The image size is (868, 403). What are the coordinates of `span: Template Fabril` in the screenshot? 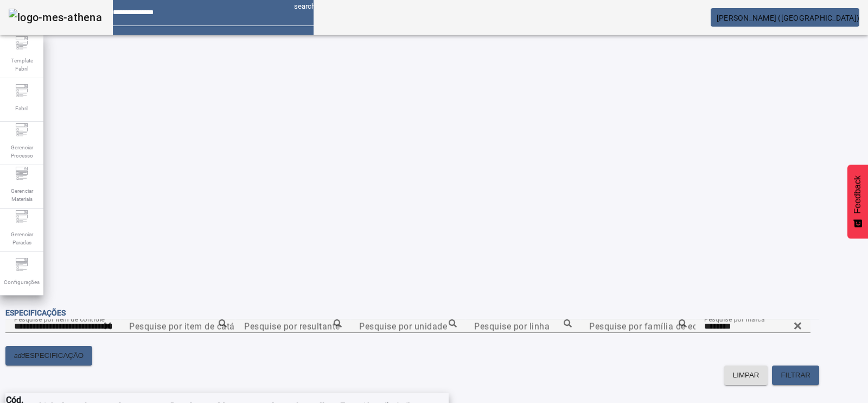 It's located at (22, 65).